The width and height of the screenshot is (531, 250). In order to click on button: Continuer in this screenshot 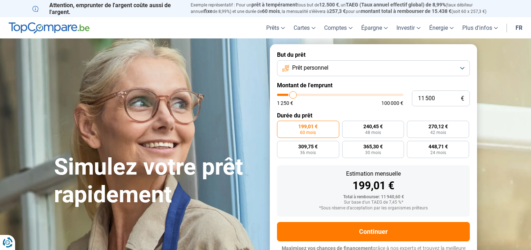, I will do `click(373, 232)`.